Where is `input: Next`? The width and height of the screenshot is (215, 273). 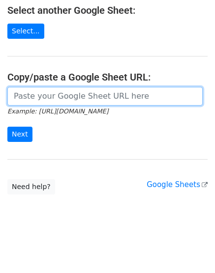 input: Next is located at coordinates (20, 134).